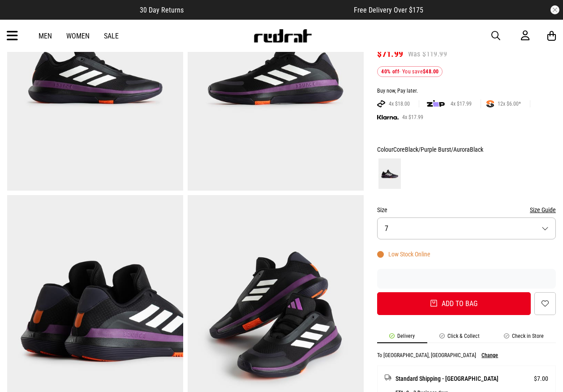  I want to click on div: - You save, so click(410, 72).